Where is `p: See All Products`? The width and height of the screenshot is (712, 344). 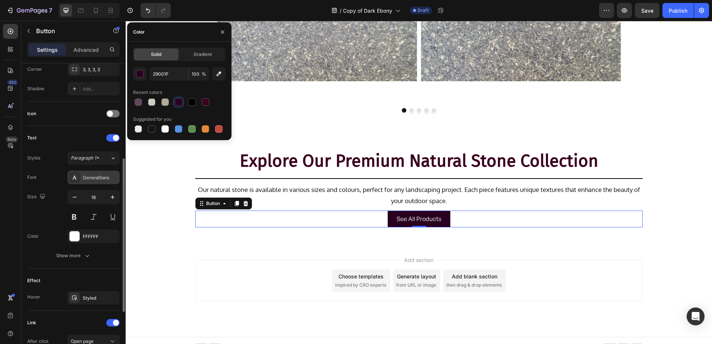 p: See All Products is located at coordinates (293, 198).